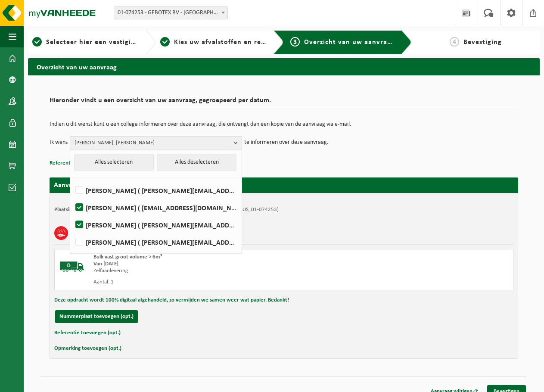 The height and width of the screenshot is (392, 544). Describe the element at coordinates (206, 283) in the screenshot. I see `div: Aantal: 1` at that location.